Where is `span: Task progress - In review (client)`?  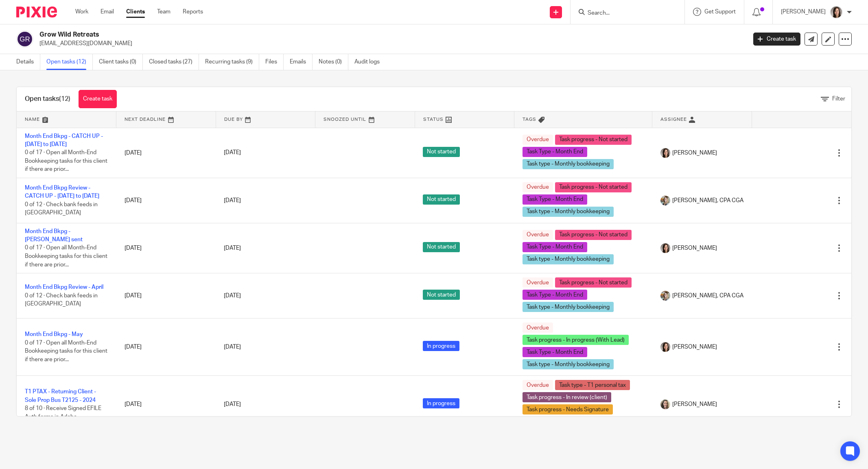
span: Task progress - In review (client) is located at coordinates (566, 397).